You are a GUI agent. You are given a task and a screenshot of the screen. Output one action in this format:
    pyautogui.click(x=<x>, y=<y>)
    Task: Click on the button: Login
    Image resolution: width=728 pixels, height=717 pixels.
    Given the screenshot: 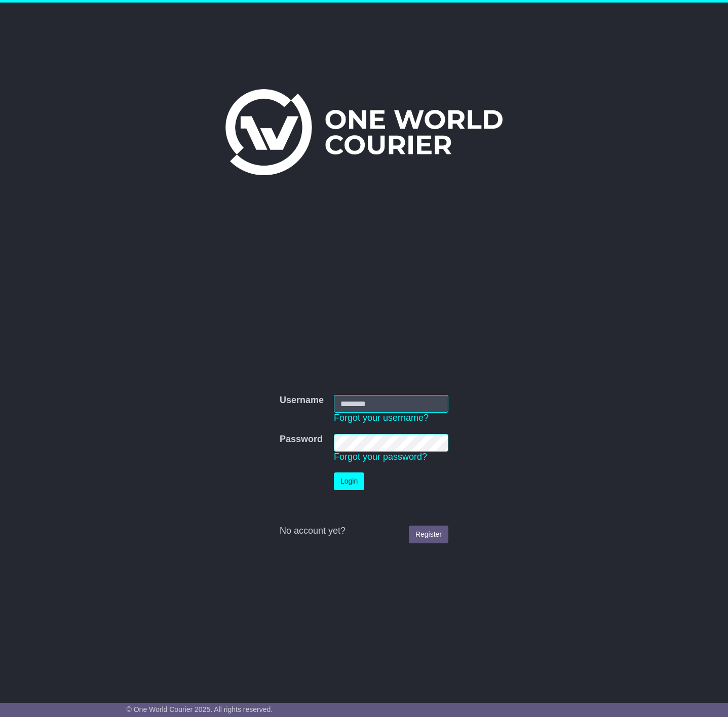 What is the action you would take?
    pyautogui.click(x=349, y=481)
    